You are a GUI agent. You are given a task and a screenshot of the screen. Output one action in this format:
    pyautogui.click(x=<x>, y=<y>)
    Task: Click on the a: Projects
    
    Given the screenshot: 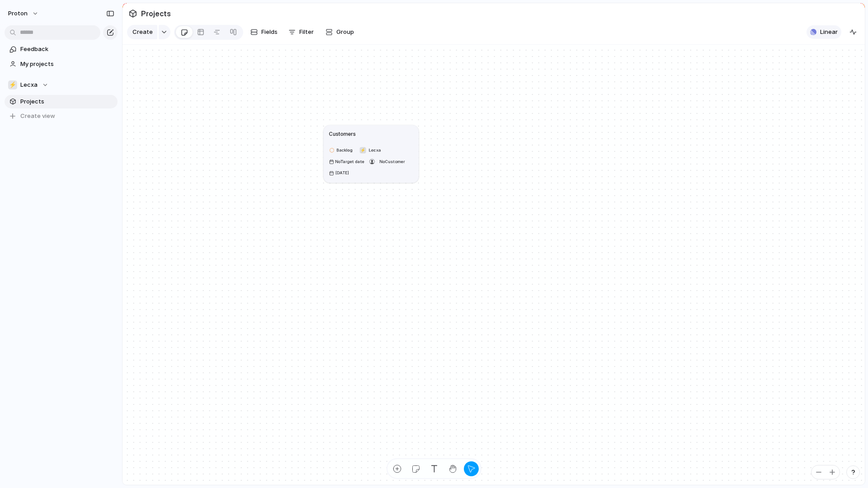 What is the action you would take?
    pyautogui.click(x=61, y=102)
    